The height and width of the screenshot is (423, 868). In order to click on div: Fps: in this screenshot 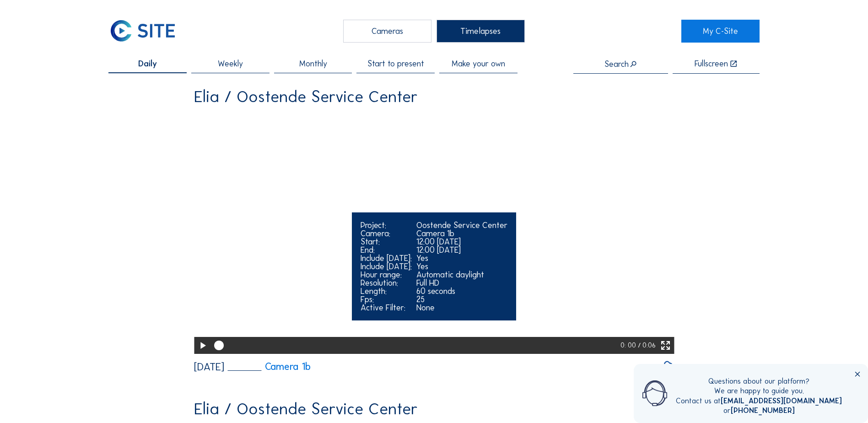, I will do `click(386, 299)`.